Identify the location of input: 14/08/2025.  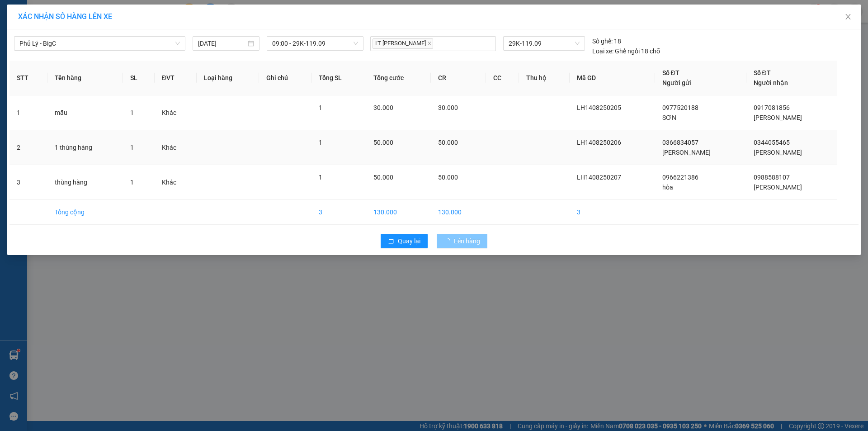
(222, 43).